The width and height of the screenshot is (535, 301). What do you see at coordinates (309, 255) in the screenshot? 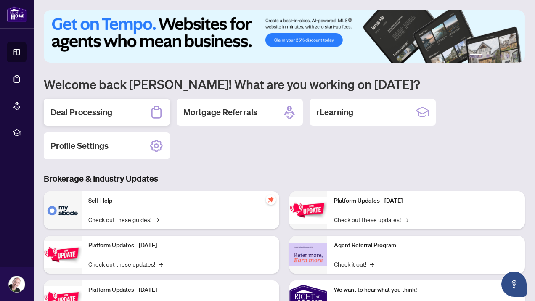
I see `img: Agent Referral Program` at bounding box center [309, 255].